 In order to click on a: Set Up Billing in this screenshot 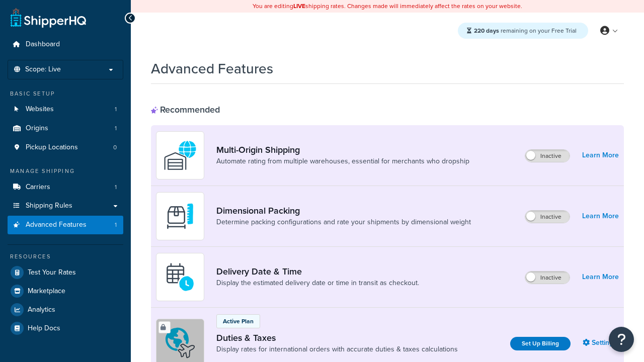, I will do `click(540, 343)`.